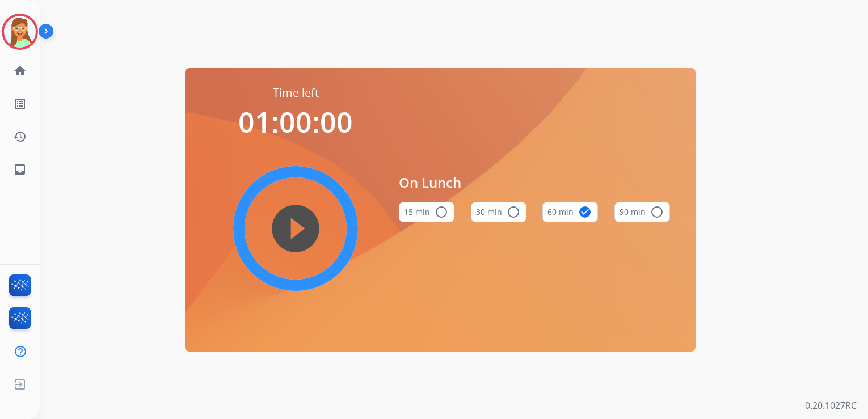 This screenshot has height=419, width=868. What do you see at coordinates (642, 212) in the screenshot?
I see `button: 90 min` at bounding box center [642, 212].